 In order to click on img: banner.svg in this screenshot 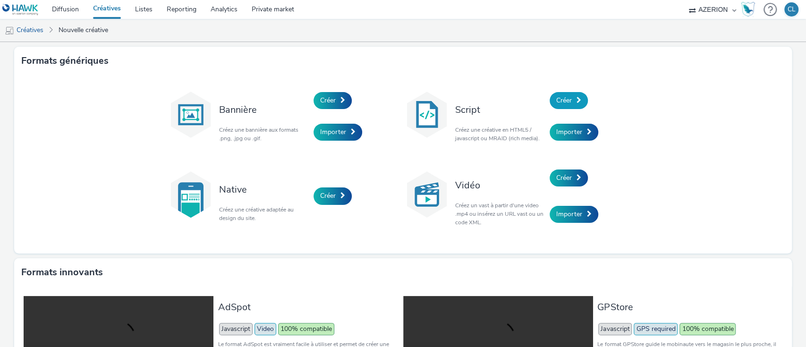, I will do `click(191, 115)`.